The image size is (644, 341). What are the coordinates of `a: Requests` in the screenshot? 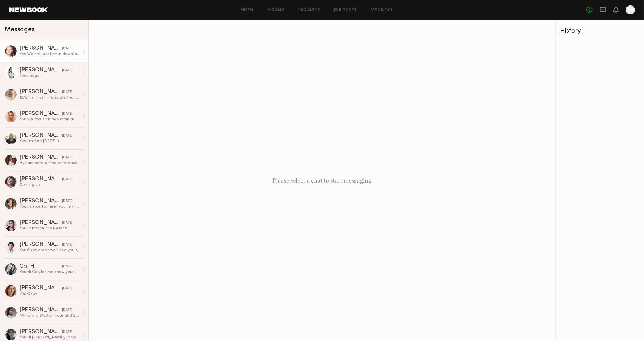 It's located at (309, 10).